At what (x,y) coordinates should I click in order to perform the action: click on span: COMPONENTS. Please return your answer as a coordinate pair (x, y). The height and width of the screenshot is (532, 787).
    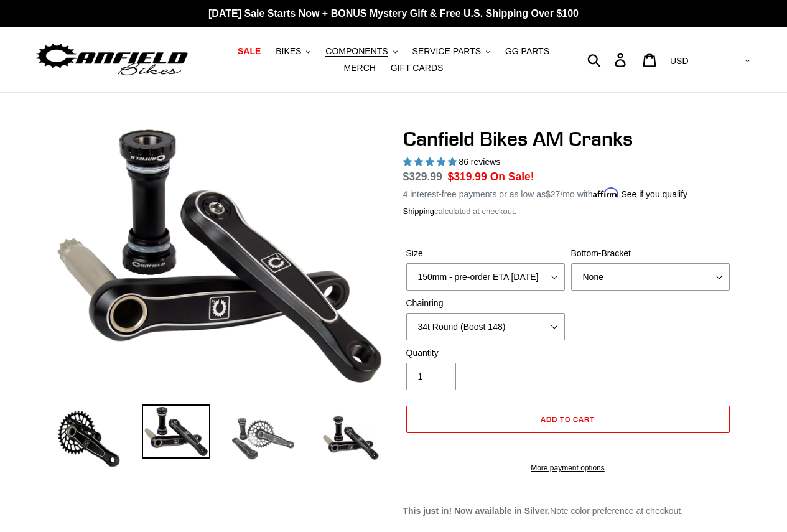
    Looking at the image, I should click on (357, 51).